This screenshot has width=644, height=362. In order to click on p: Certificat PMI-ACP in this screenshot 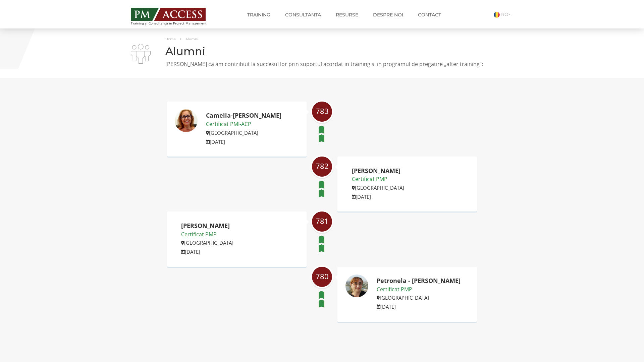, I will do `click(243, 124)`.